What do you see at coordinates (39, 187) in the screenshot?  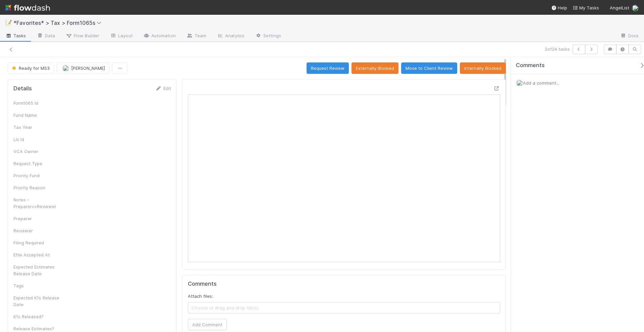 I see `div: Priority Reason` at bounding box center [39, 187].